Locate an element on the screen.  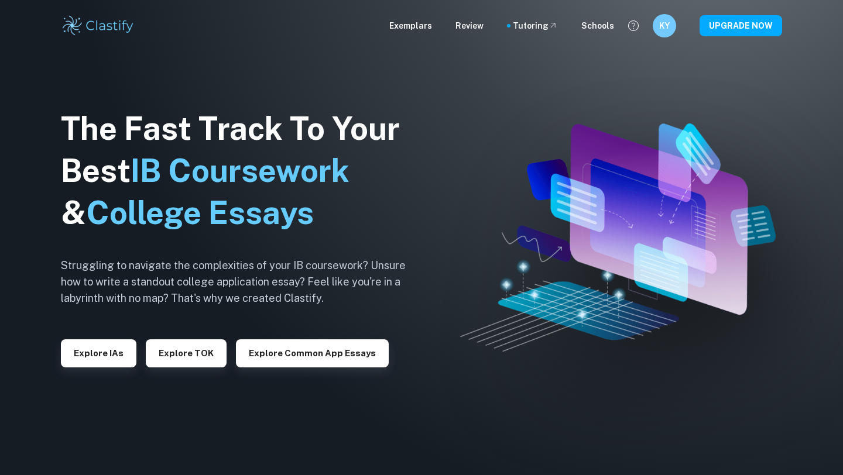
button: Explore IAs is located at coordinates (98, 353).